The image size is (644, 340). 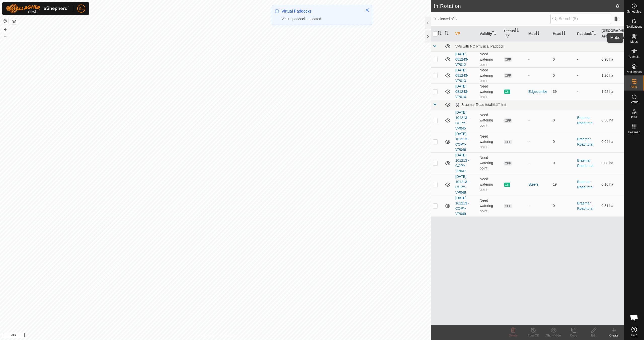 What do you see at coordinates (513, 335) in the screenshot?
I see `span: Delete` at bounding box center [513, 335].